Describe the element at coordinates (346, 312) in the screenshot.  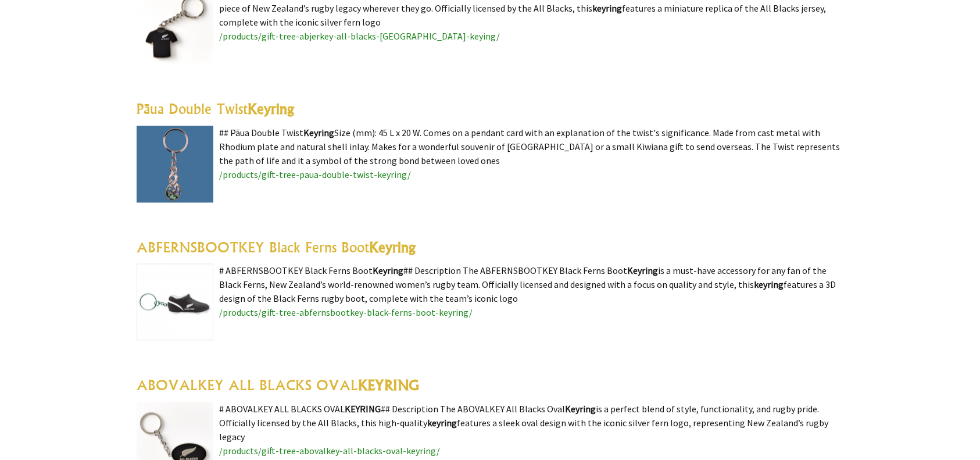
I see `a: /products/gift-tree-abfernsbootkey-black-ferns-boot-keyring/` at that location.